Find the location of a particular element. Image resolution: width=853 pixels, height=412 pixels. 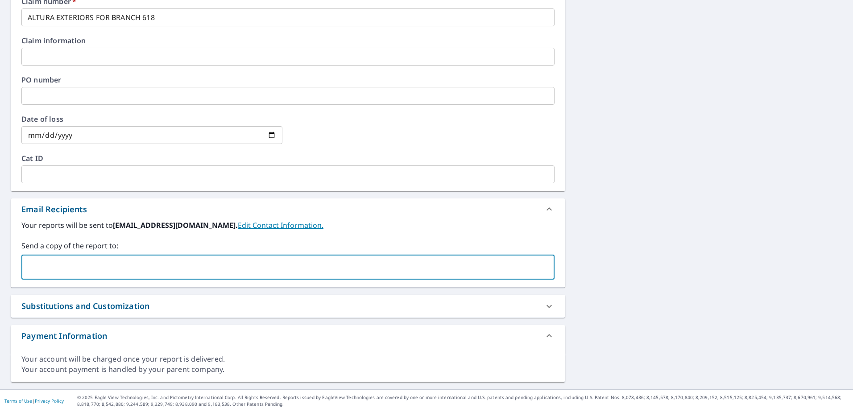

label: PO number is located at coordinates (288, 80).